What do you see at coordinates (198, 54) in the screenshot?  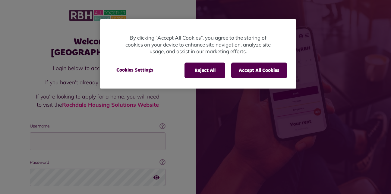 I see `div: Privacy` at bounding box center [198, 54].